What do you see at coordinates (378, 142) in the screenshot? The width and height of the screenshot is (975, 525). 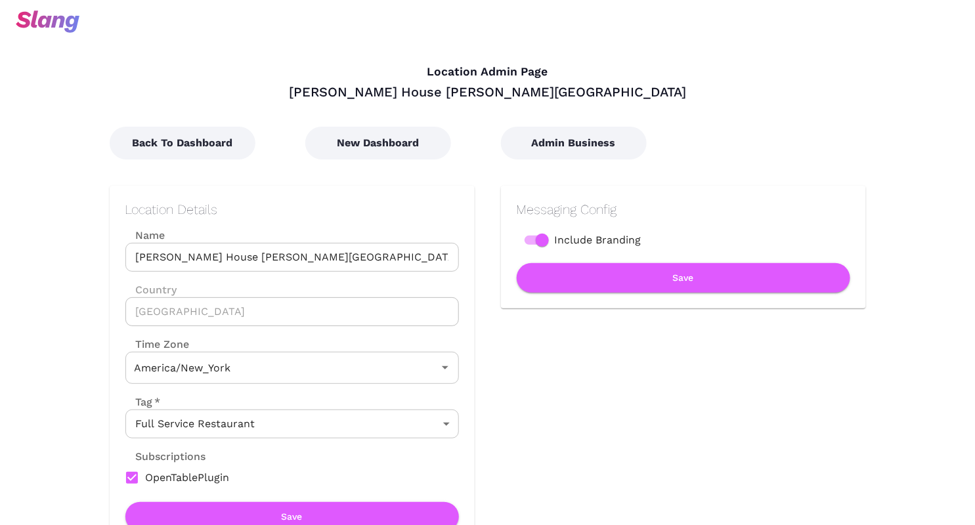 I see `a: New Dashboard` at bounding box center [378, 142].